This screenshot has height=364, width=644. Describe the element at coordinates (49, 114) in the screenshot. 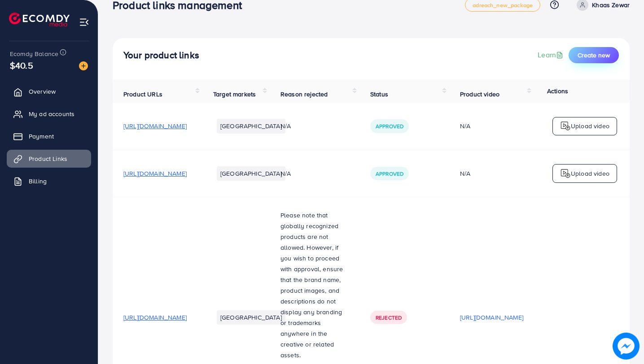

I see `a: My ad accounts` at that location.